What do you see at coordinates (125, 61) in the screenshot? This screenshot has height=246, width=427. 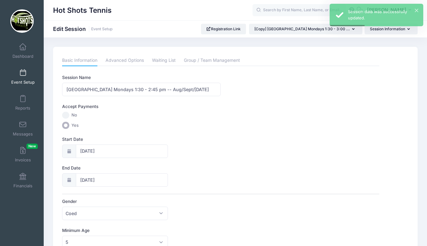 I see `a: Advanced Options` at bounding box center [125, 61].